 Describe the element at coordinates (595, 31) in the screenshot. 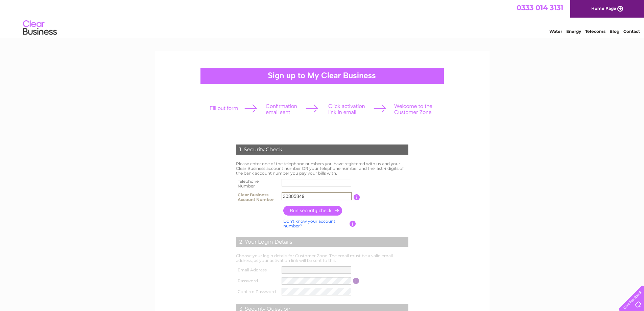

I see `a: Telecoms` at that location.